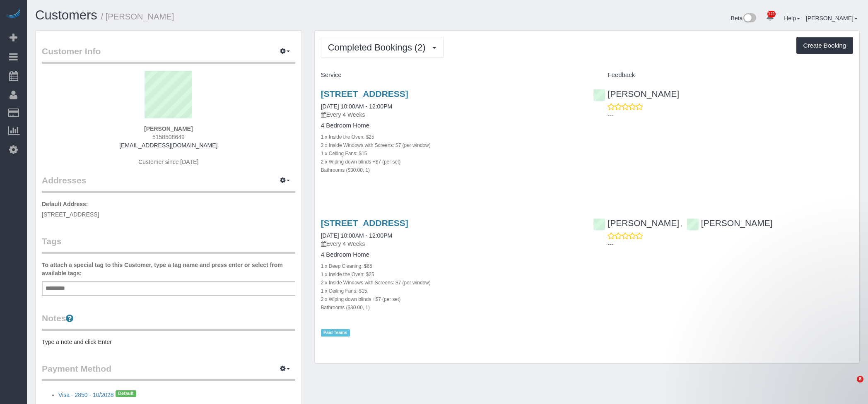 The image size is (868, 404). Describe the element at coordinates (749, 18) in the screenshot. I see `img: New interface` at that location.